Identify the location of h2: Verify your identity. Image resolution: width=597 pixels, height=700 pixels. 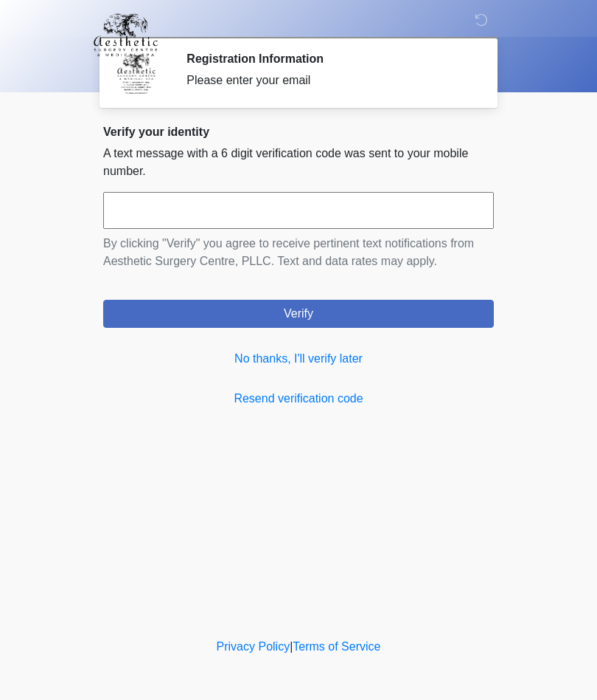
(298, 132).